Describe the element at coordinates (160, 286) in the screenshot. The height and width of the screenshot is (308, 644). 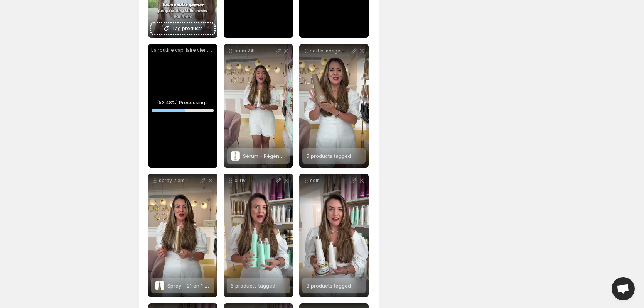
I see `img: Spray - 21 en 1 - Thermo-Protecteur et Anti-Frisottis – 300 ml` at that location.